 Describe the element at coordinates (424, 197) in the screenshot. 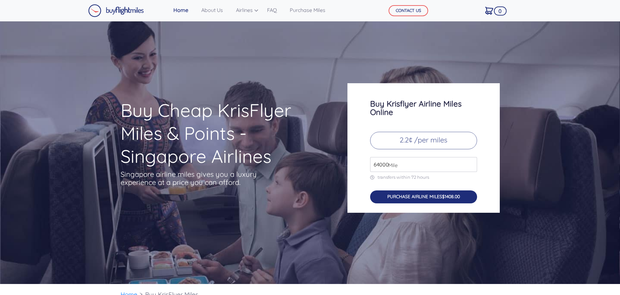

I see `button: PURCHASE AIRLINE MILES$1408.00` at that location.